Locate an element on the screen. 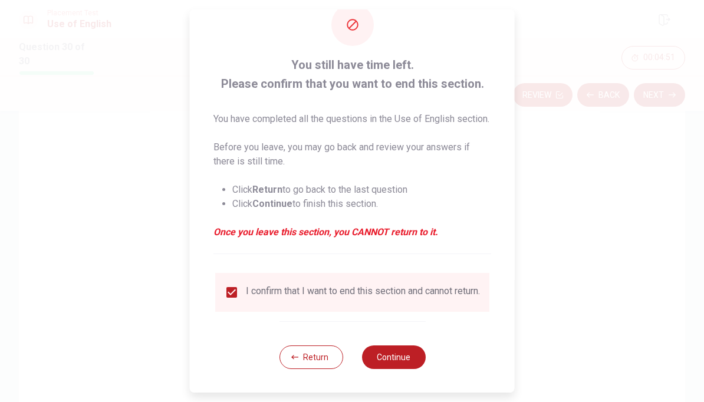  p: Before you leave, you may go back and review your answers if there is still time. is located at coordinates (352, 154).